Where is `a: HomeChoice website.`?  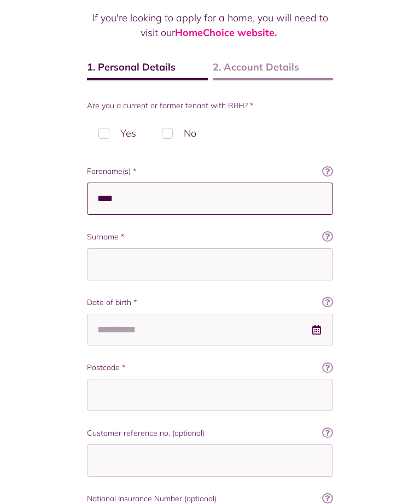 a: HomeChoice website. is located at coordinates (226, 32).